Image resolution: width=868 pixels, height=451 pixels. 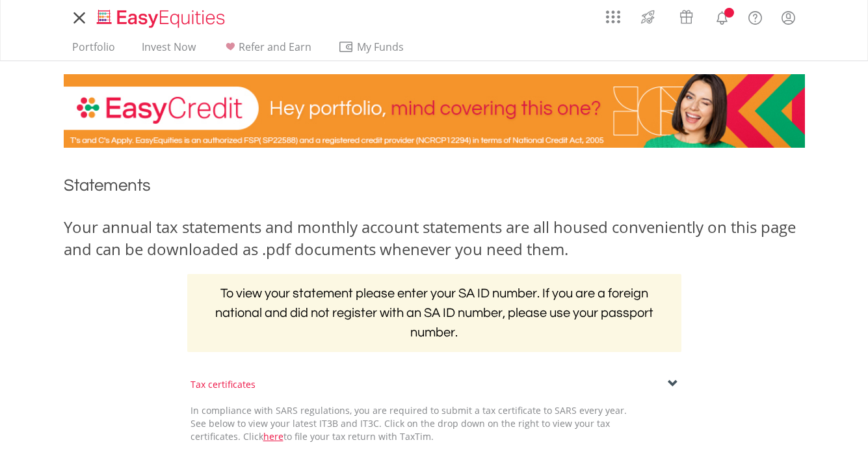 What do you see at coordinates (434, 384) in the screenshot?
I see `div: Tax certificates` at bounding box center [434, 384].